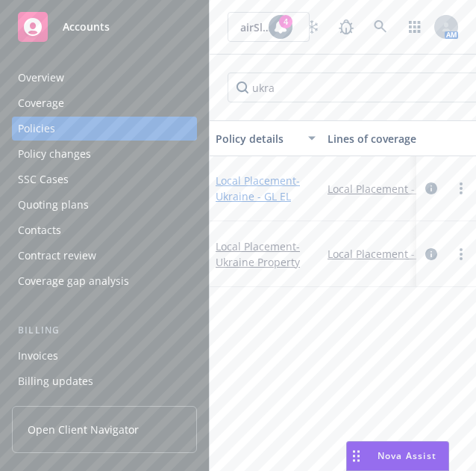 The image size is (476, 471). What do you see at coordinates (73, 281) in the screenshot?
I see `div: Coverage gap analysis` at bounding box center [73, 281].